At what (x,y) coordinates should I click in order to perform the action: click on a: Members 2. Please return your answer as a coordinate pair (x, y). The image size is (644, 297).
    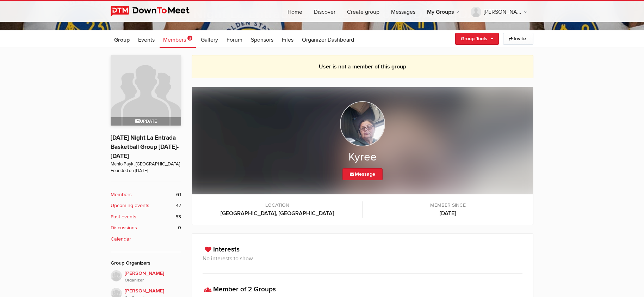
    Looking at the image, I should click on (178, 39).